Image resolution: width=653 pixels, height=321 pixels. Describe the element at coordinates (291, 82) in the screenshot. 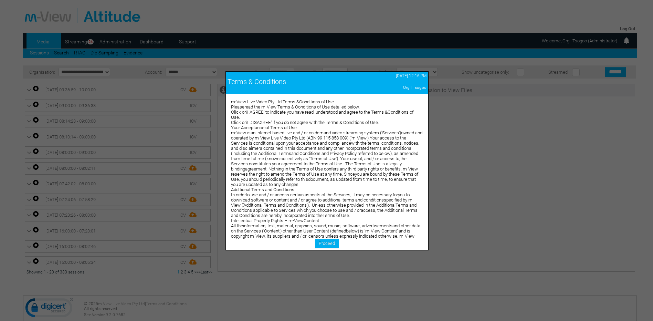

I see `div: Terms & Conditions` at that location.